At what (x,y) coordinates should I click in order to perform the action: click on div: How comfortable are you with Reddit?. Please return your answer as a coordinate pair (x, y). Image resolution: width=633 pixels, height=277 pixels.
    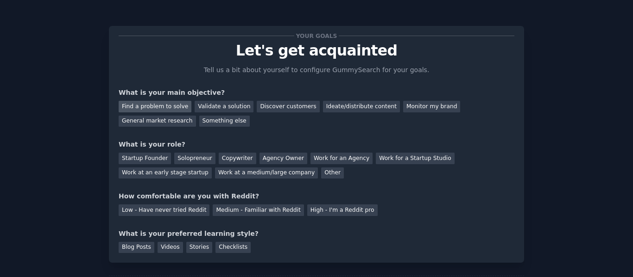
    Looking at the image, I should click on (316, 196).